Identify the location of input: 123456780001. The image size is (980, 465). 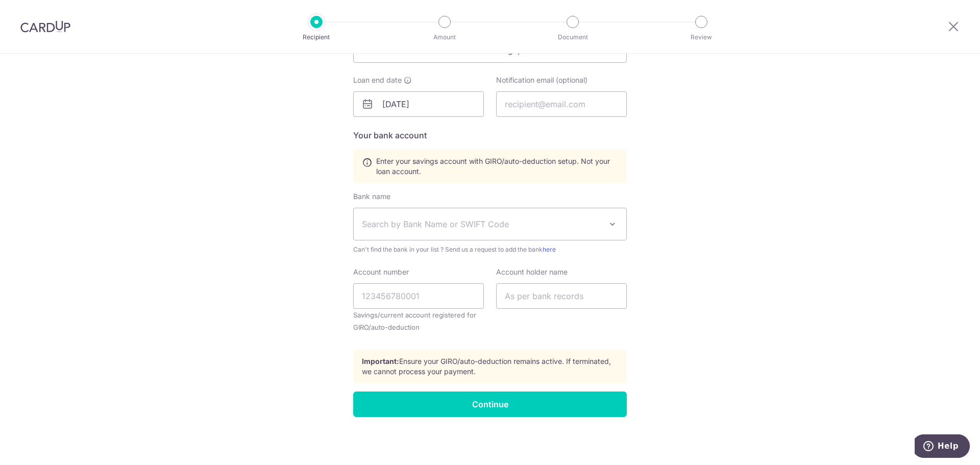
(418, 296).